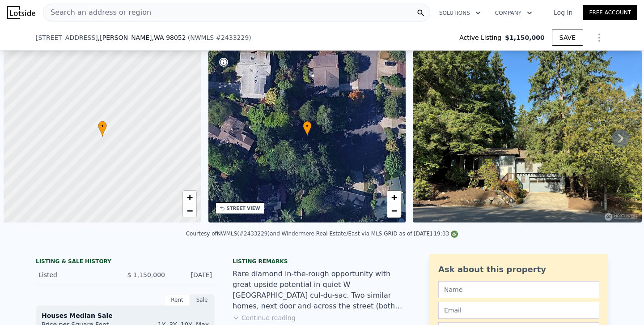  Describe the element at coordinates (519, 290) in the screenshot. I see `input: Name` at that location.